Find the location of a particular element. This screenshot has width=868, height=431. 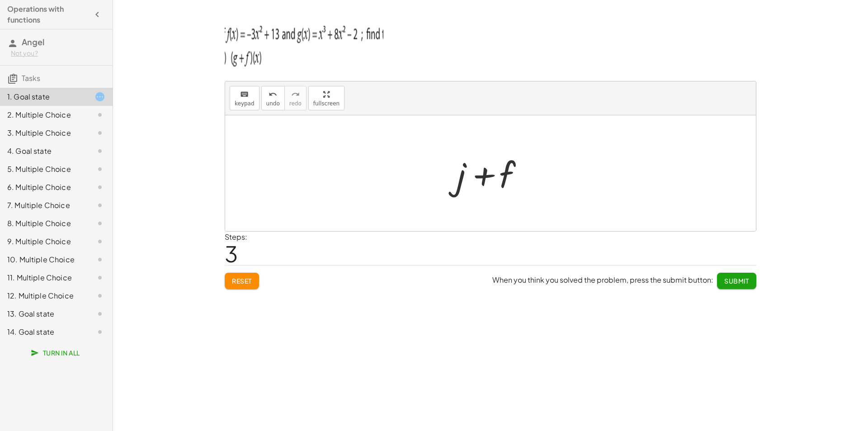

div: 14. Goal state is located at coordinates (43, 332).